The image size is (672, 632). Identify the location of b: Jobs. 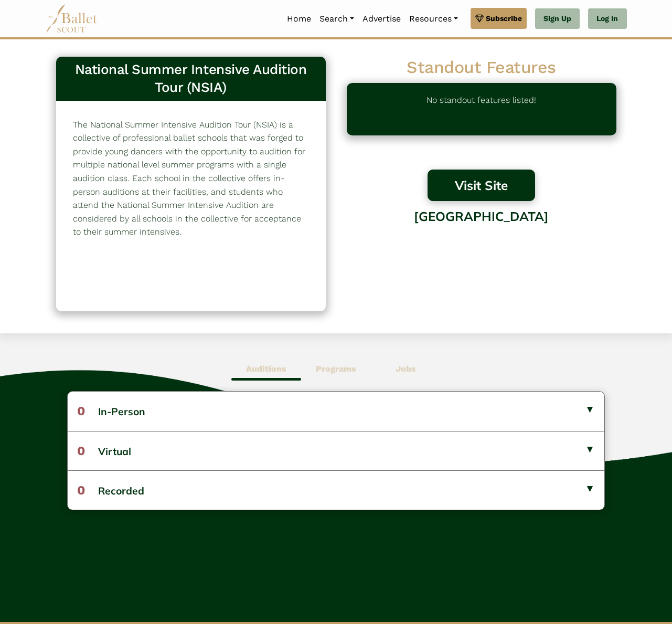
(406, 368).